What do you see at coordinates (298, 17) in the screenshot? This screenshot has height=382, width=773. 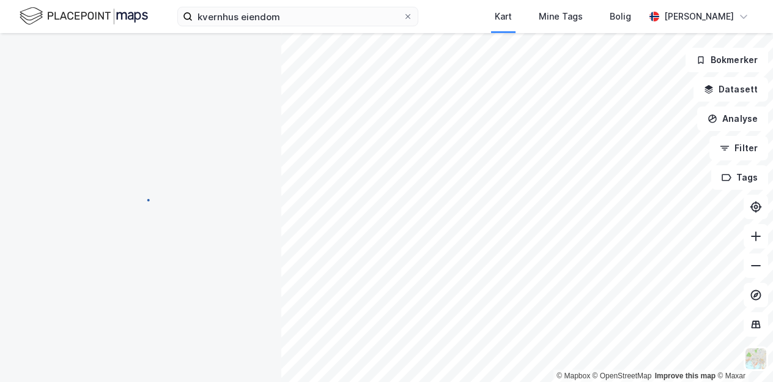 I see `input: Søk på adresse, matrikkel, gårdeiere, leietakere eller personer` at bounding box center [298, 17].